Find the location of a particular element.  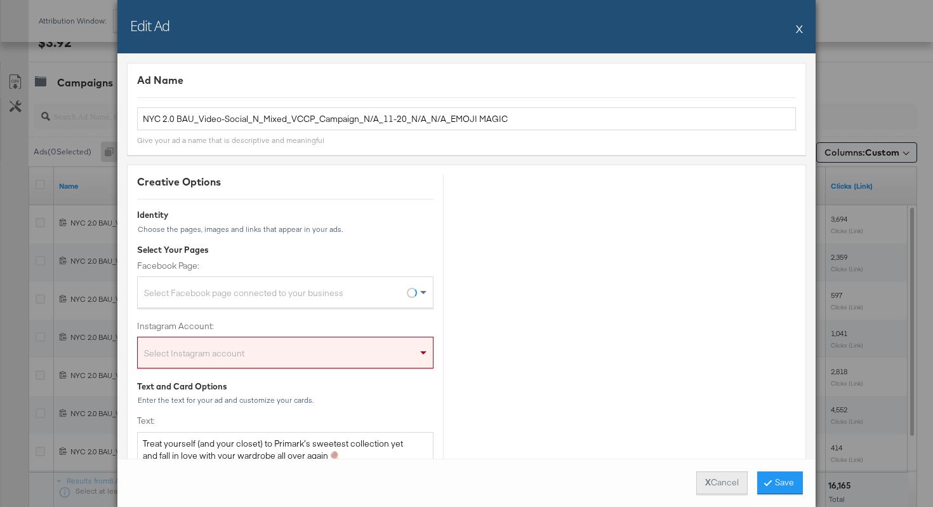

div: Enter the text for your ad and customize your cards. is located at coordinates (285, 400).